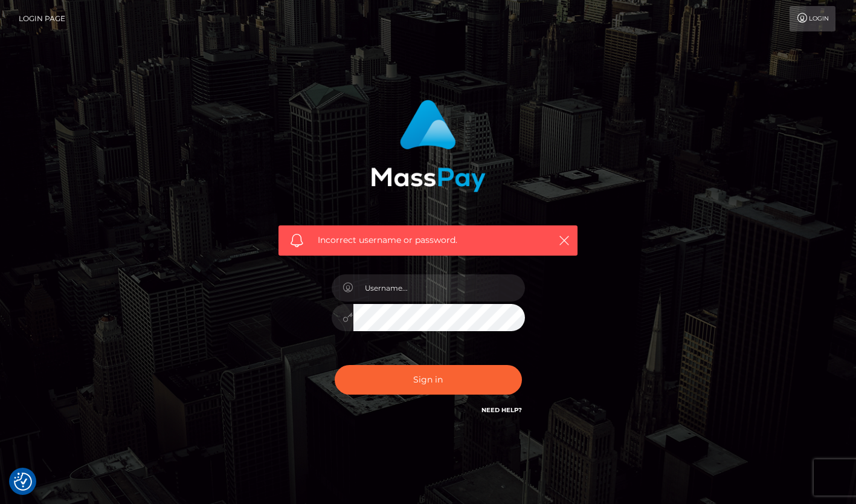 This screenshot has height=504, width=856. I want to click on span: Incorrect username or password., so click(428, 240).